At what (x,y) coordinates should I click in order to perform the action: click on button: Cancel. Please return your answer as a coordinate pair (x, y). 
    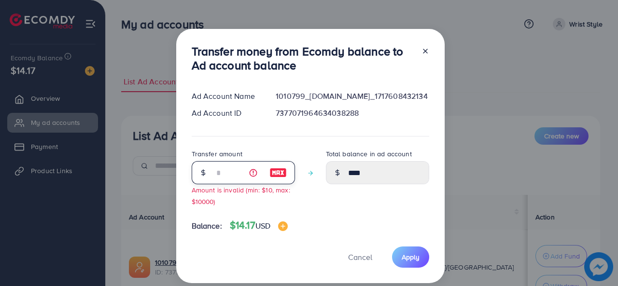
    Looking at the image, I should click on (360, 257).